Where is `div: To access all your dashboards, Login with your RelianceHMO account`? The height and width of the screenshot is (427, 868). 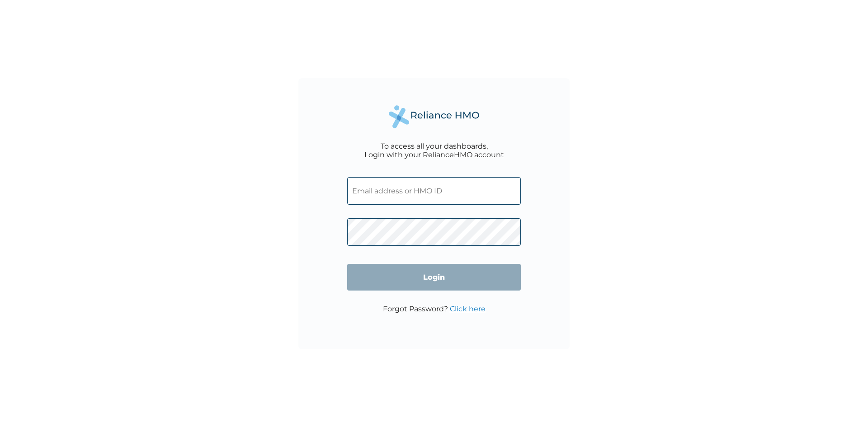 div: To access all your dashboards, Login with your RelianceHMO account is located at coordinates (434, 150).